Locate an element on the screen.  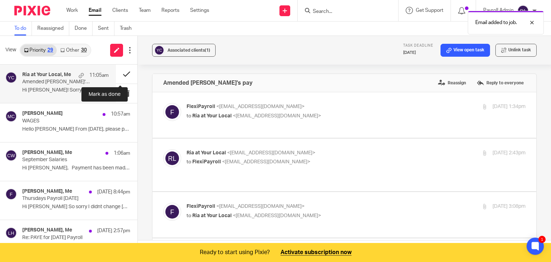
img: Pixie is located at coordinates (32, 10).